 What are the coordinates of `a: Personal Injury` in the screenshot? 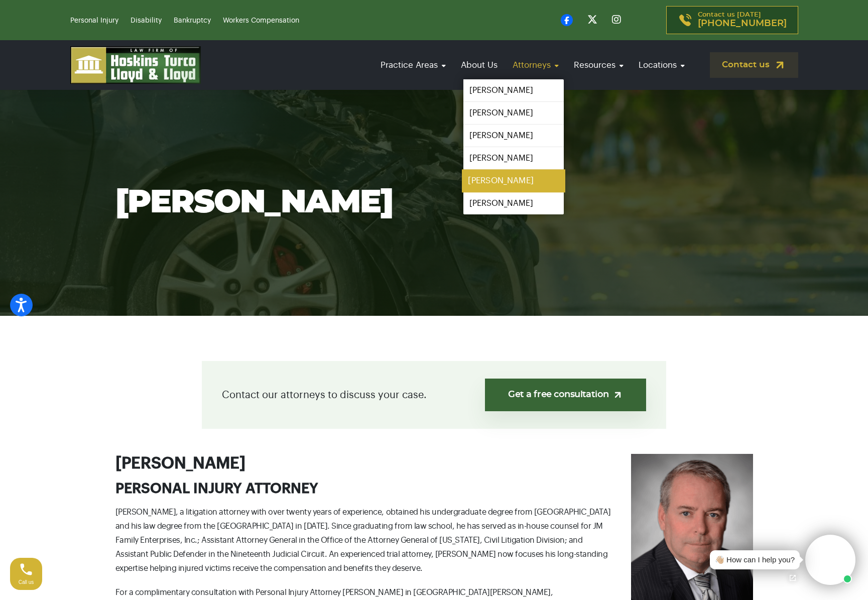 It's located at (94, 21).